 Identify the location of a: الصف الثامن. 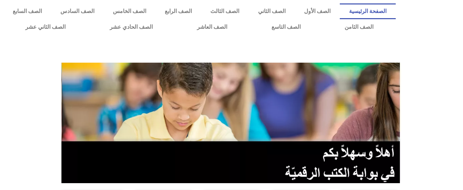
(359, 27).